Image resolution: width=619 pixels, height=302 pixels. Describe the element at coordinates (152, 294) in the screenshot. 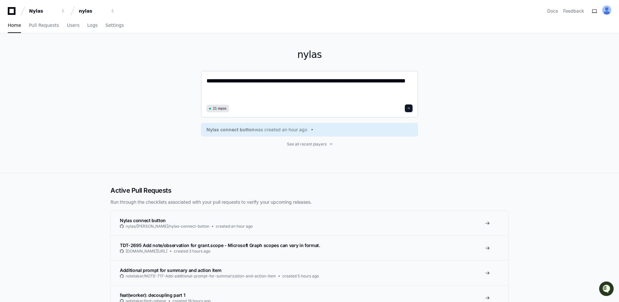

I see `span: feat(worker): decoupling part 1` at that location.